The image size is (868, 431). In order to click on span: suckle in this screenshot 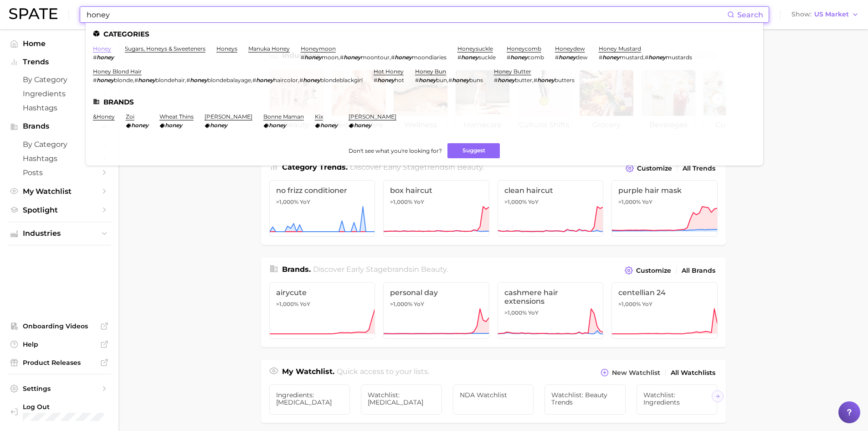, I will do `click(487, 57)`.